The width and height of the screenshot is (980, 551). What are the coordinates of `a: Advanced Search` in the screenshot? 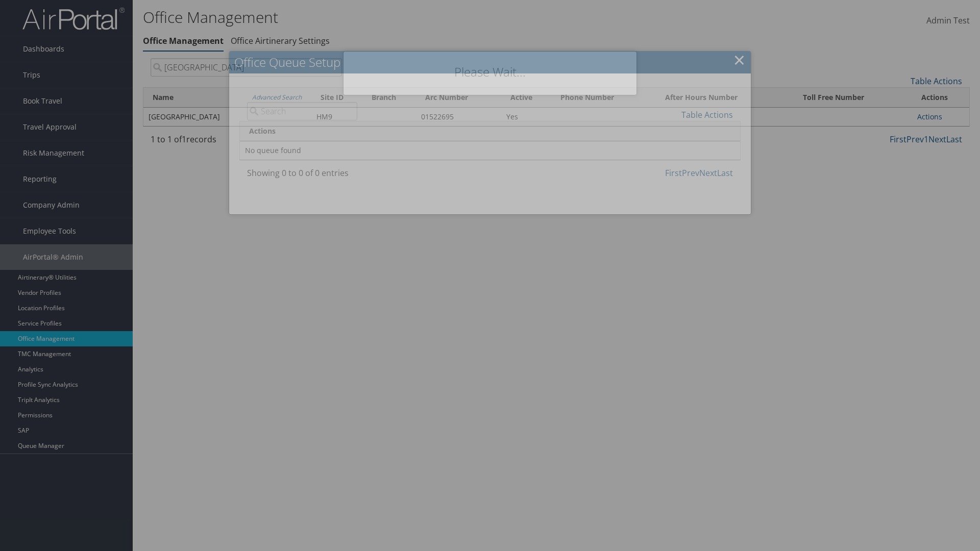 It's located at (277, 97).